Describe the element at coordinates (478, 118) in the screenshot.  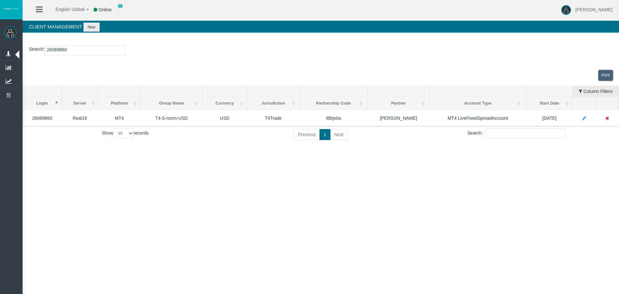
I see `td: MT4 LiveFixedSpreadAccount` at that location.